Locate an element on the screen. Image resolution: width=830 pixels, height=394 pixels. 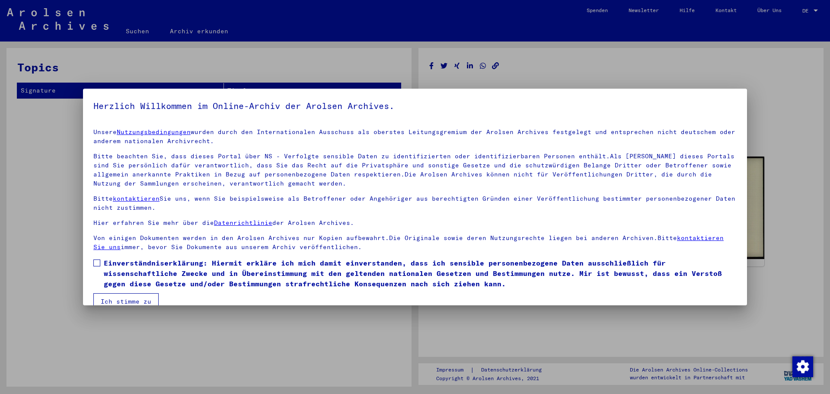
p: Bitte Sie uns, wenn Sie beispielsweise als Betroffener oder Angehöriger aus berechtigten Gründen ... is located at coordinates (415, 203).